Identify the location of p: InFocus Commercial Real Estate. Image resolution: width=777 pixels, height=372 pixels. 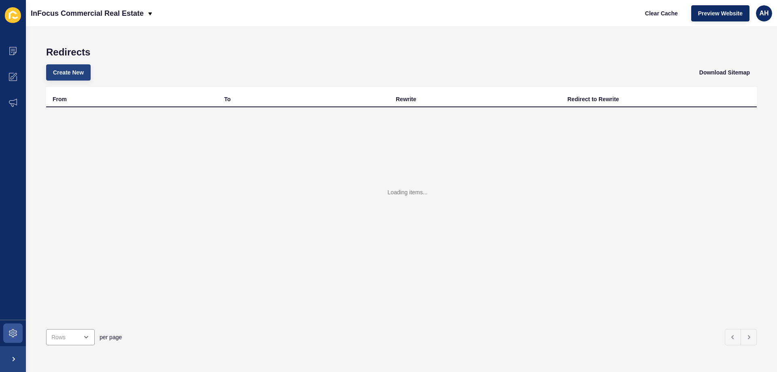
(87, 13).